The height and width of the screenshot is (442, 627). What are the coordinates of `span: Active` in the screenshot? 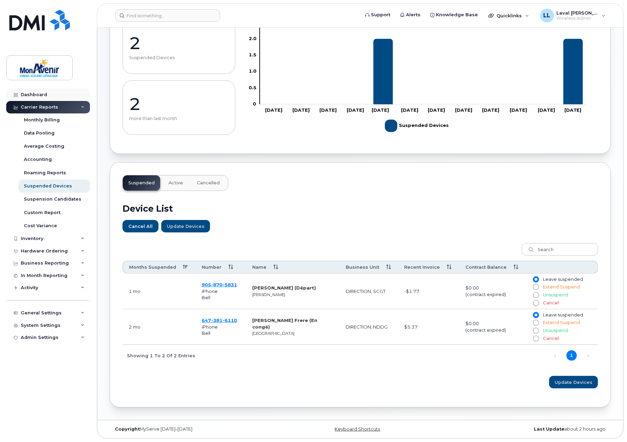 It's located at (176, 183).